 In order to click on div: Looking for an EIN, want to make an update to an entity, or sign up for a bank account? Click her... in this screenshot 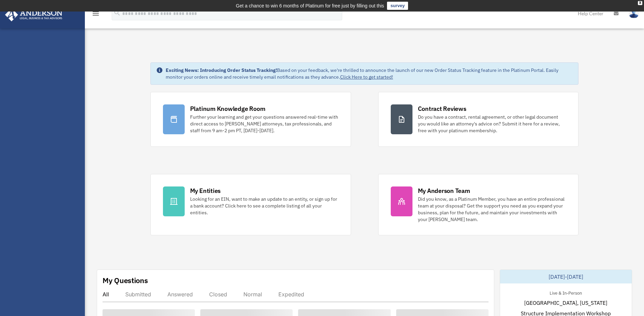, I will do `click(264, 206)`.